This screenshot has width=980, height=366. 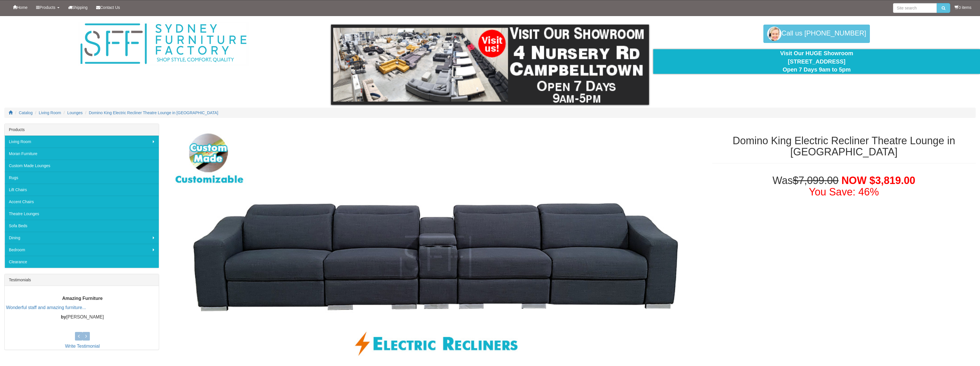 What do you see at coordinates (82, 250) in the screenshot?
I see `a: Bedroom` at bounding box center [82, 250].